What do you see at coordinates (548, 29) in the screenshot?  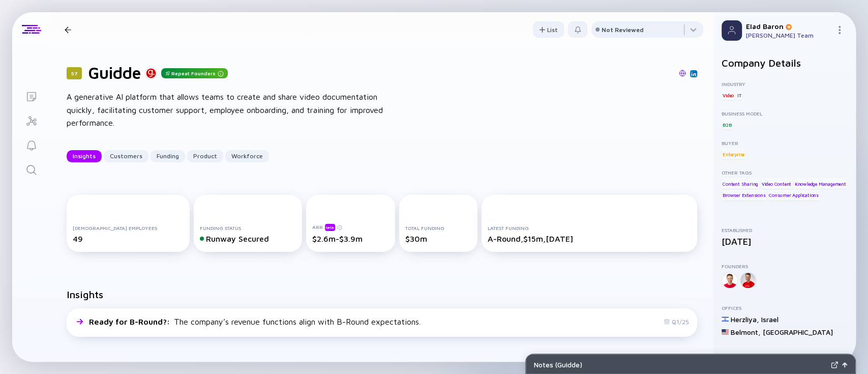 I see `button: List` at bounding box center [548, 29].